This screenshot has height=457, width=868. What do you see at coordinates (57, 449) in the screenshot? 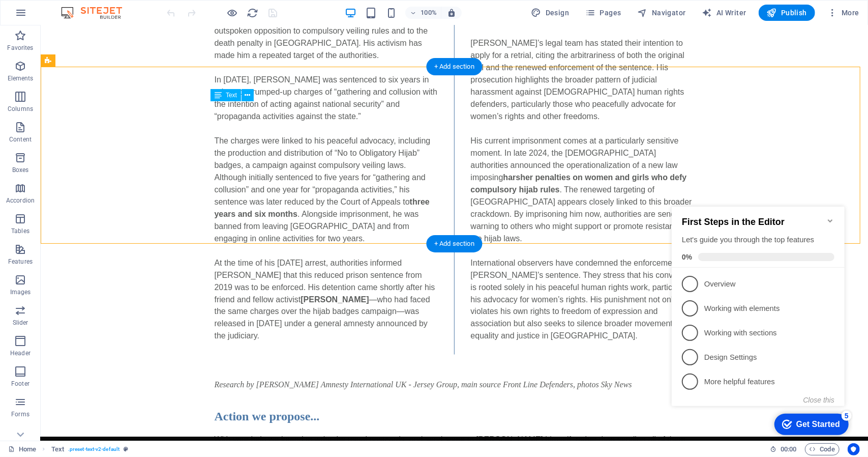
I see `span: Click to select. Double-click to edit` at bounding box center [57, 449].